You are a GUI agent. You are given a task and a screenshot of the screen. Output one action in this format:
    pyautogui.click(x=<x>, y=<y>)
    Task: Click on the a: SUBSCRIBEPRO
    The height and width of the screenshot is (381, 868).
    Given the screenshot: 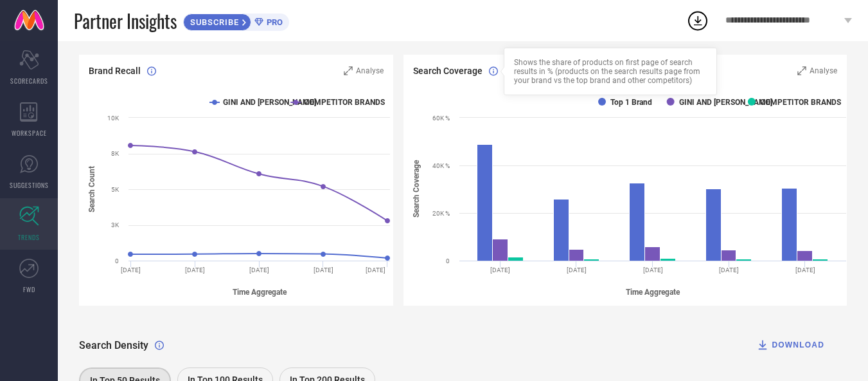 What is the action you would take?
    pyautogui.click(x=236, y=21)
    